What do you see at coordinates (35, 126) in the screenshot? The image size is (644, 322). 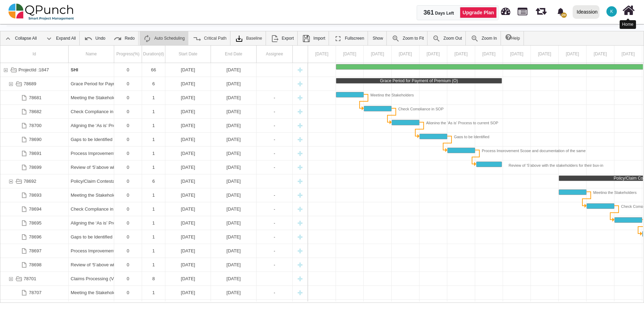 I see `div: 78700` at bounding box center [35, 126].